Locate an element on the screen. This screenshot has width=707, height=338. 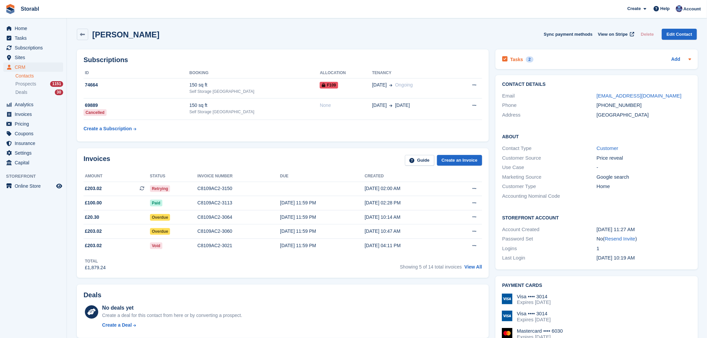
span: Help is located at coordinates (665, 9).